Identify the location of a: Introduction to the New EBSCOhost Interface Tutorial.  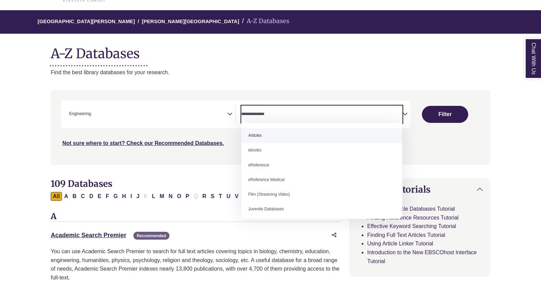
(422, 257).